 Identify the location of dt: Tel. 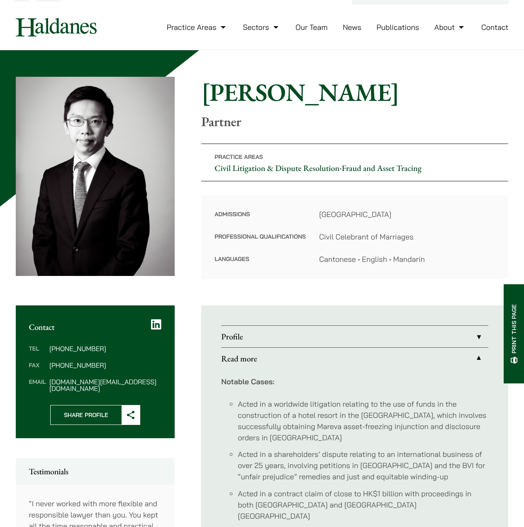
(37, 353).